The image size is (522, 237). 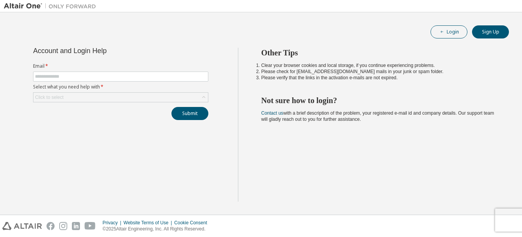 What do you see at coordinates (378, 78) in the screenshot?
I see `li: Please verify that the links in the activation e-mails are not expired.` at bounding box center [378, 78].